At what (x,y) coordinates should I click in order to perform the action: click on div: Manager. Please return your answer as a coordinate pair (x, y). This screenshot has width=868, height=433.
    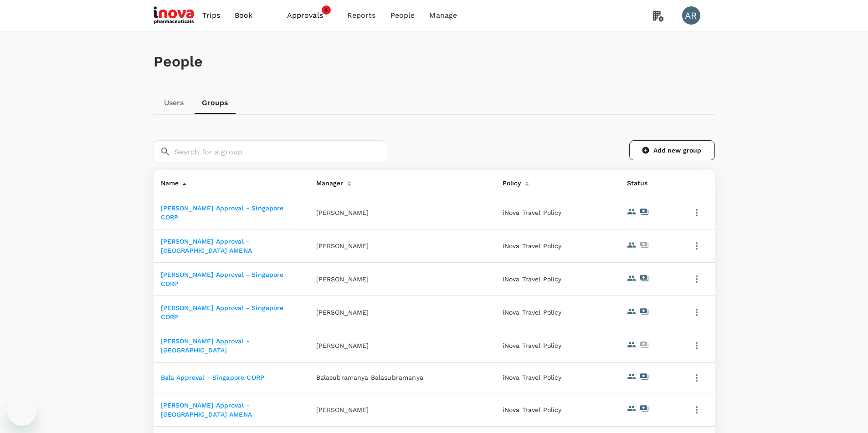
    Looking at the image, I should click on (328, 181).